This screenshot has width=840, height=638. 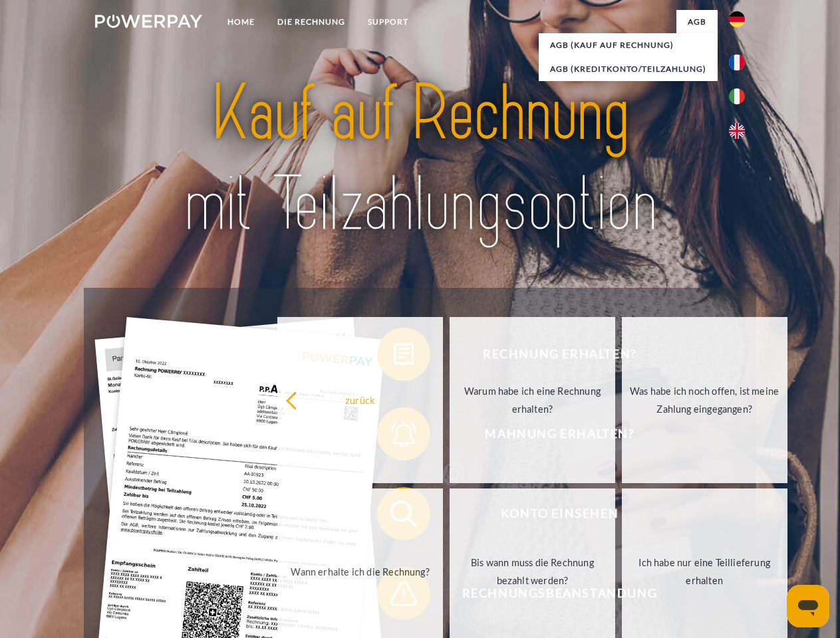 What do you see at coordinates (387, 22) in the screenshot?
I see `a: SUPPORT` at bounding box center [387, 22].